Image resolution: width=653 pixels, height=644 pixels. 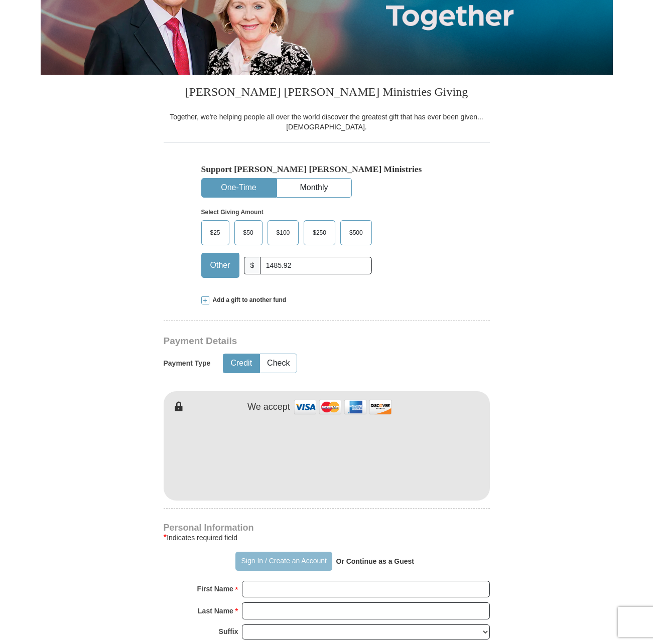 I want to click on span: $500, so click(x=355, y=233).